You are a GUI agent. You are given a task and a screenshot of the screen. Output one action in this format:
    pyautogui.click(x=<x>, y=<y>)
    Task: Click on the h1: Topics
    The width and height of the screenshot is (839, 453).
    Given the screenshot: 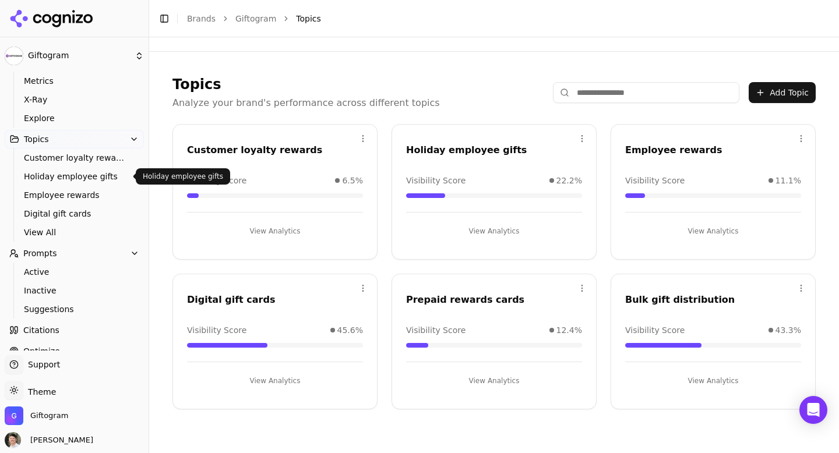 What is the action you would take?
    pyautogui.click(x=306, y=84)
    